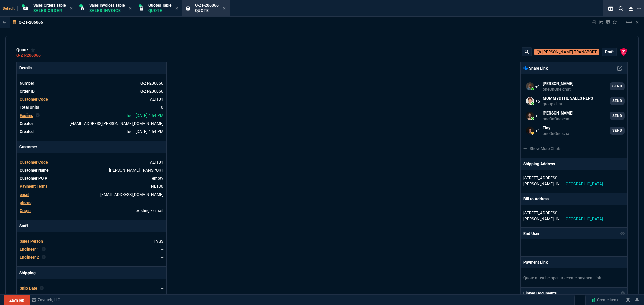  What do you see at coordinates (629, 22) in the screenshot?
I see `mat-icon: Example home icon` at bounding box center [629, 22].